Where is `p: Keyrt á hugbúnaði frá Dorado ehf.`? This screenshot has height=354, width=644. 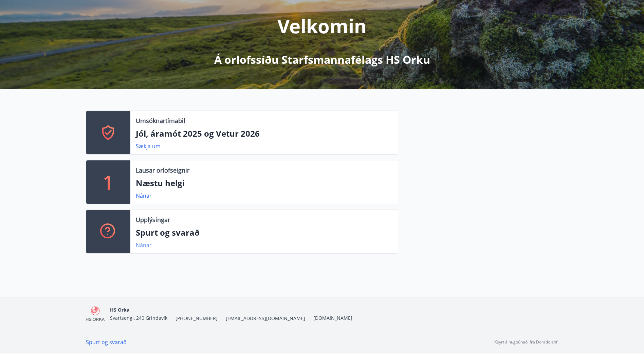 p: Keyrt á hugbúnaði frá Dorado ehf. is located at coordinates (526, 342).